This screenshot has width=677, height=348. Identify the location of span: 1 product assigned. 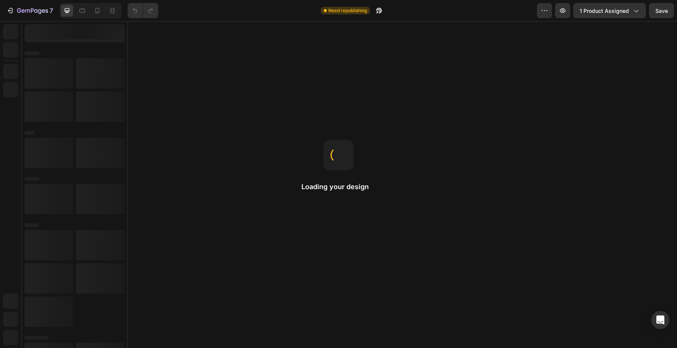
(604, 11).